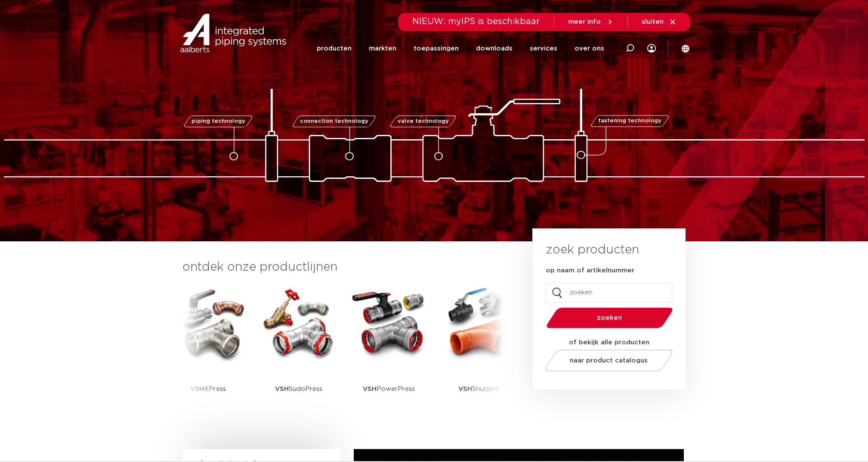  I want to click on span: piping technology, so click(218, 121).